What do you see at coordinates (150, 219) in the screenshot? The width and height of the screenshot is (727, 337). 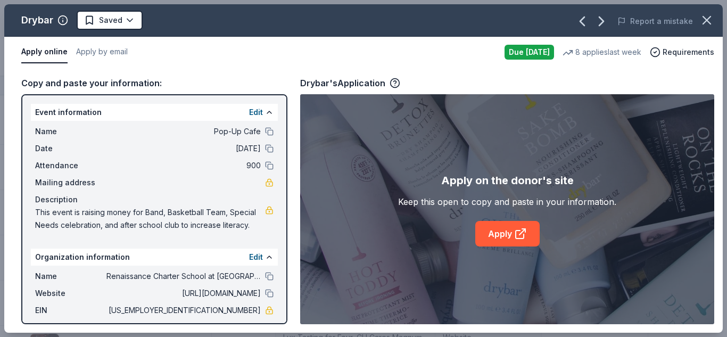 I see `span: This event is raising money for Band, Basketball Team, Special Needs celebration, and after schoo...` at bounding box center [150, 219].